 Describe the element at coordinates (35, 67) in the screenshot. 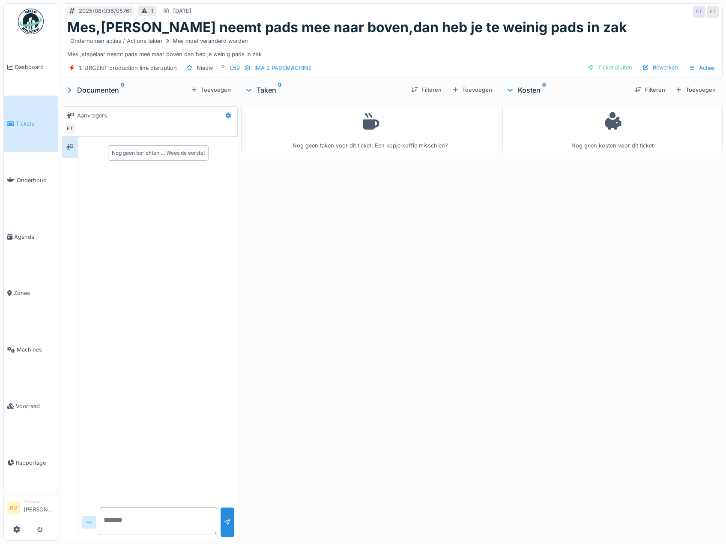

I see `span: Dashboard` at that location.